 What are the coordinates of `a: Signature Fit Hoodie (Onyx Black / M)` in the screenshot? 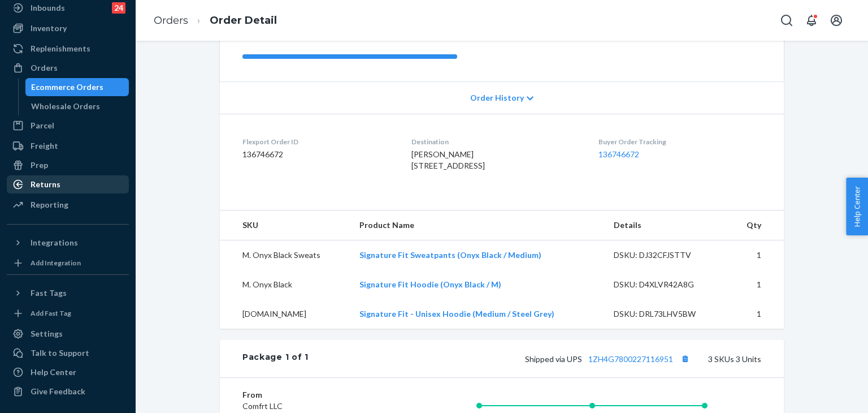 It's located at (430, 284).